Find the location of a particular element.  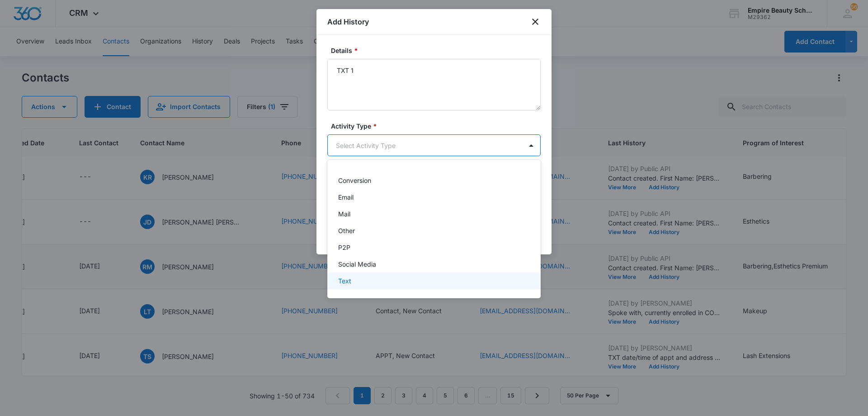

p: Email is located at coordinates (346, 197).